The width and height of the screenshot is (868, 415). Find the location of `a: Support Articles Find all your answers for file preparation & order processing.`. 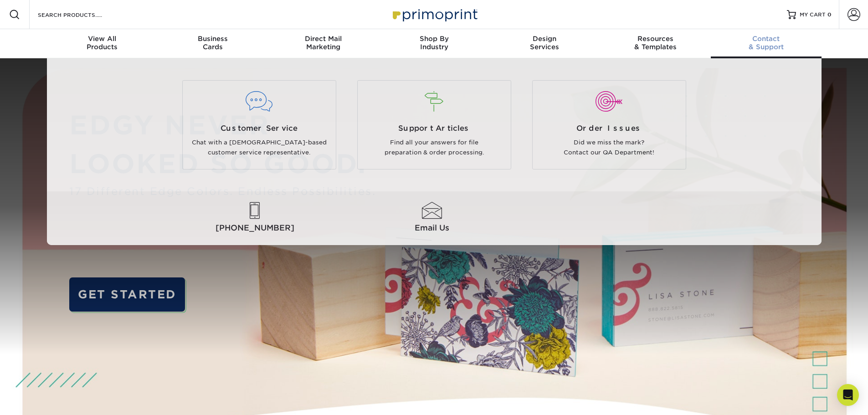

a: Support Articles Find all your answers for file preparation & order processing. is located at coordinates (434, 125).